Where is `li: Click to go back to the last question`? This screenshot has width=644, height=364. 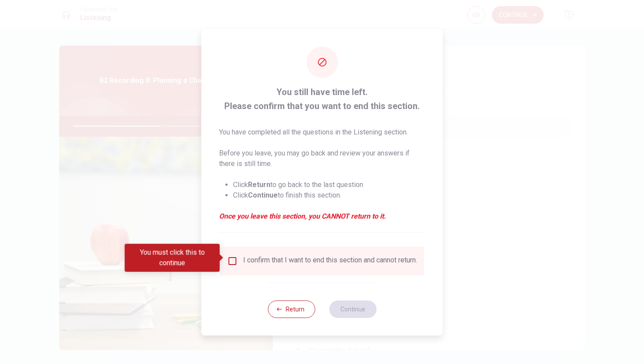
li: Click to go back to the last question is located at coordinates (329, 185).